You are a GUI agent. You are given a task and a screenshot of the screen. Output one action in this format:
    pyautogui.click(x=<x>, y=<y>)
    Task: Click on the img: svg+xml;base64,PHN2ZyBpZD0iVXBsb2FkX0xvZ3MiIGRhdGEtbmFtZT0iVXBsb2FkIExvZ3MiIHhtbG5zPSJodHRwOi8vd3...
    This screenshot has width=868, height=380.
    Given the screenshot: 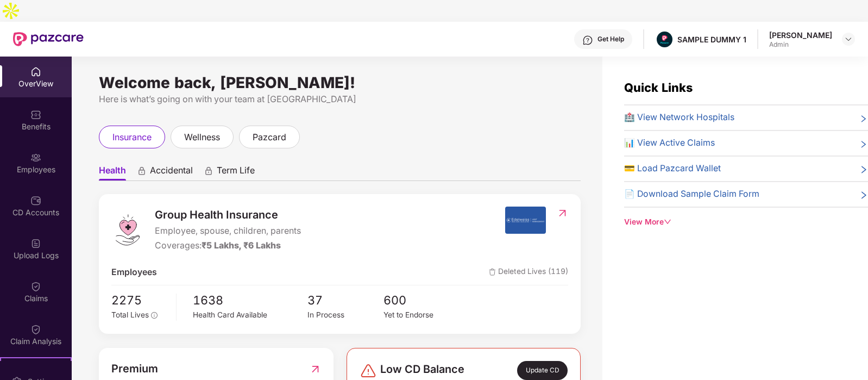 What is the action you would take?
    pyautogui.click(x=36, y=244)
    